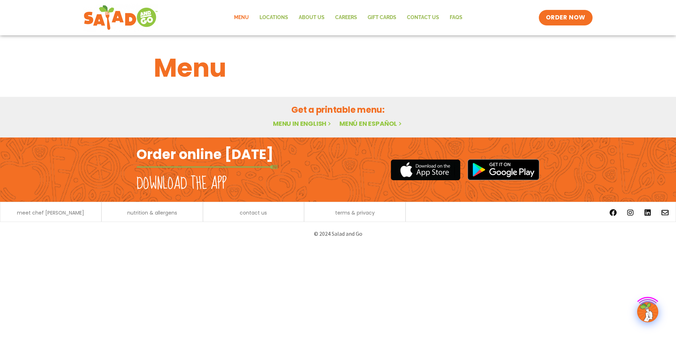 The image size is (676, 340). What do you see at coordinates (152, 213) in the screenshot?
I see `span: nutrition & allergens` at bounding box center [152, 213].